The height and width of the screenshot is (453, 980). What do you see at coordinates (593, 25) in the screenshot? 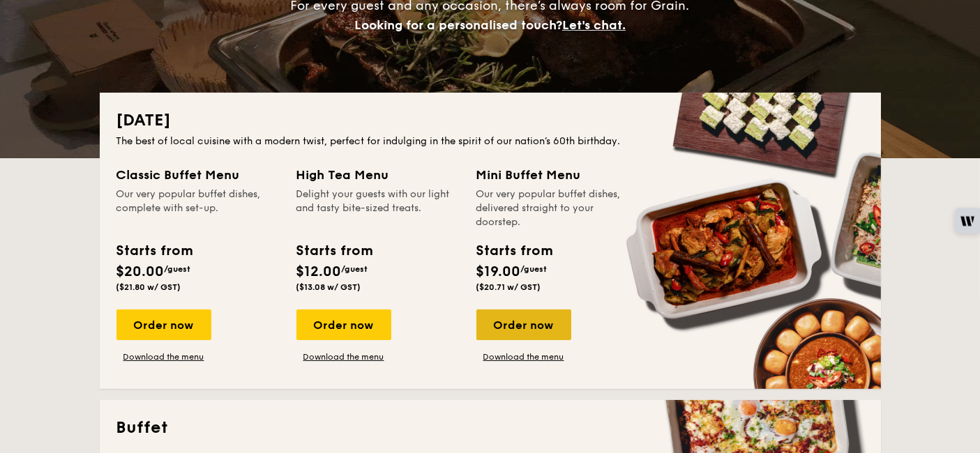
I see `span: Let's chat.` at bounding box center [593, 25].